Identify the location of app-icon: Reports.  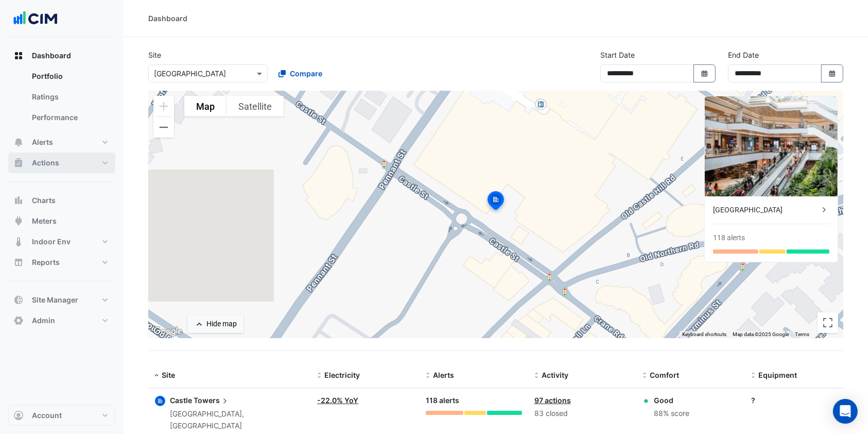
(19, 263).